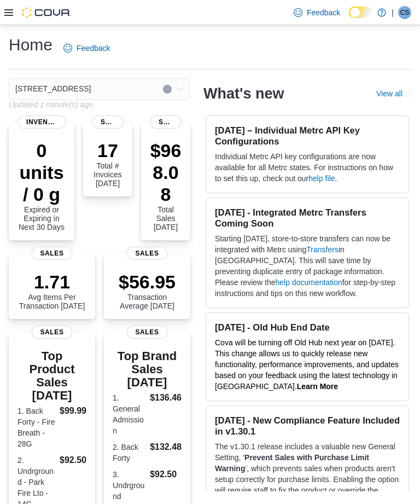 This screenshot has width=420, height=504. What do you see at coordinates (129, 485) in the screenshot?
I see `dt: 3. Undrground` at bounding box center [129, 485].